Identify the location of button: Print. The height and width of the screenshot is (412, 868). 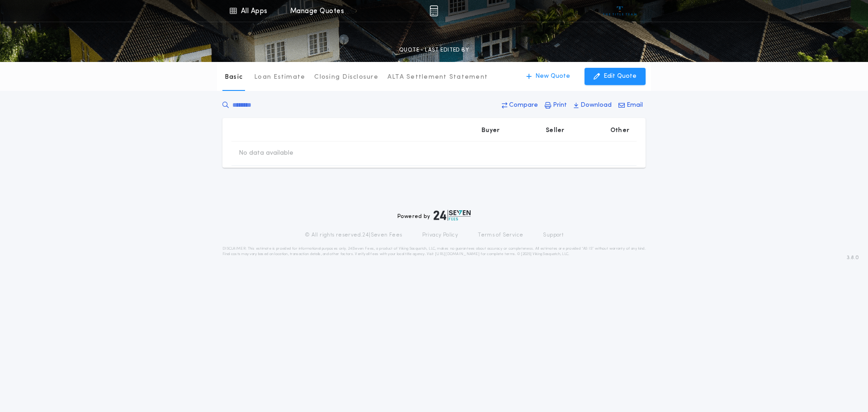
(556, 105).